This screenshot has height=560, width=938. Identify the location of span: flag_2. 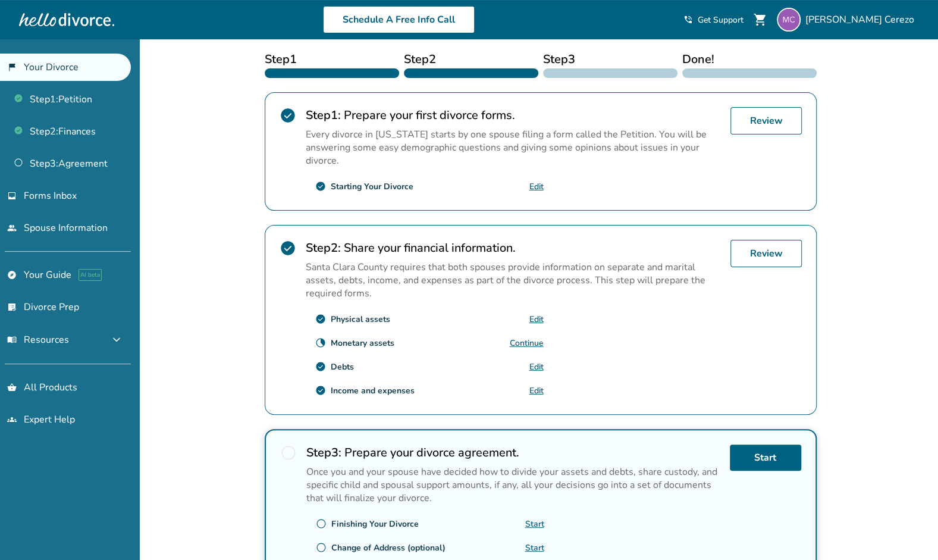
(12, 67).